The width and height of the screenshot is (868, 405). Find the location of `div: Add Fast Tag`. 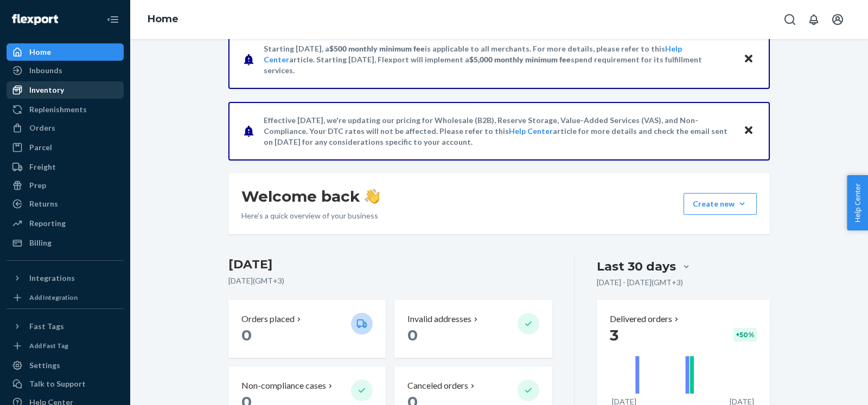

div: Add Fast Tag is located at coordinates (49, 346).